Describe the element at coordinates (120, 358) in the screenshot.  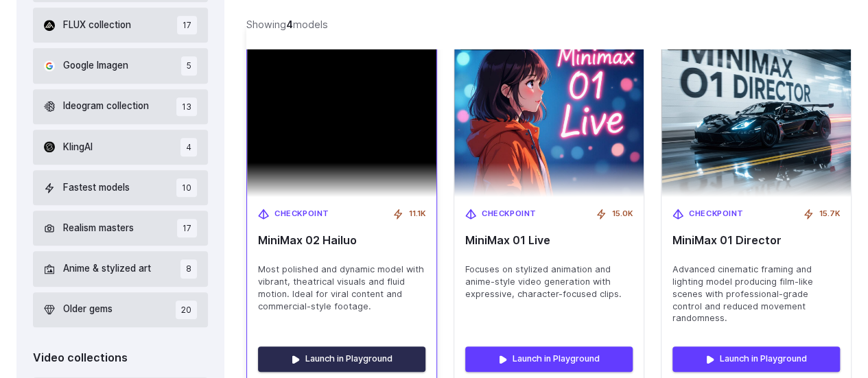
I see `div: Video collections` at that location.